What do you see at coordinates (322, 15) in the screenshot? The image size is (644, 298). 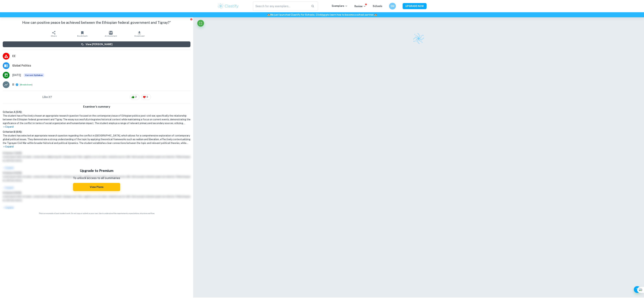 I see `h6: We just launched Clastify for Schools. Click to learn how to become a school partner.` at bounding box center [322, 15].